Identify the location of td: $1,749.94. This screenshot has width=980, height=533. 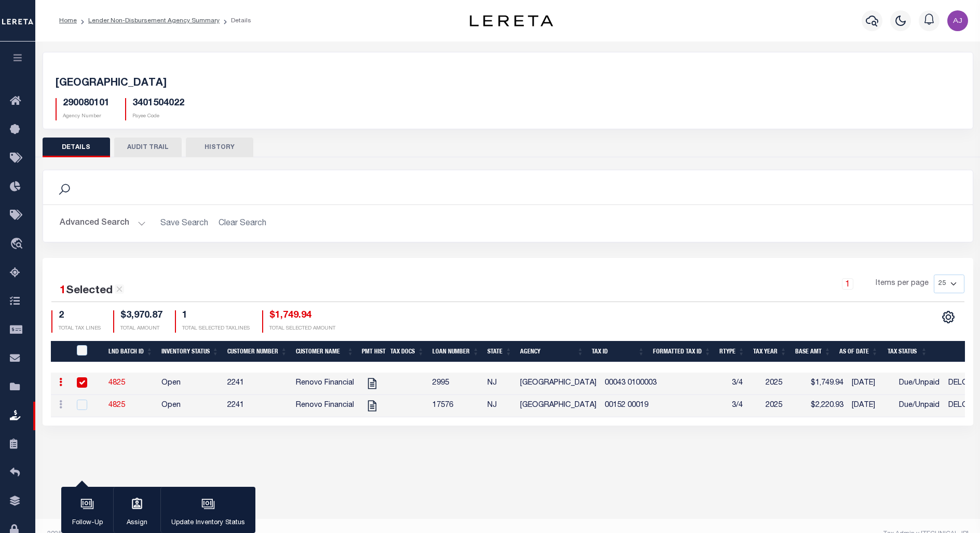
(825, 383).